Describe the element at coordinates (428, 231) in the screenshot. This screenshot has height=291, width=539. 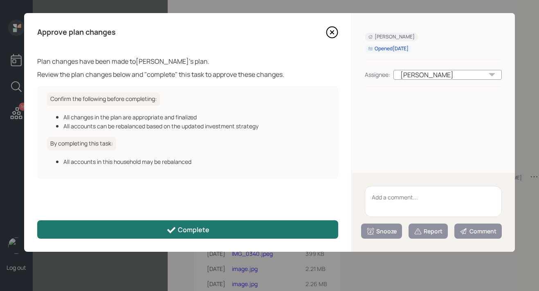
I see `div: Report` at that location.